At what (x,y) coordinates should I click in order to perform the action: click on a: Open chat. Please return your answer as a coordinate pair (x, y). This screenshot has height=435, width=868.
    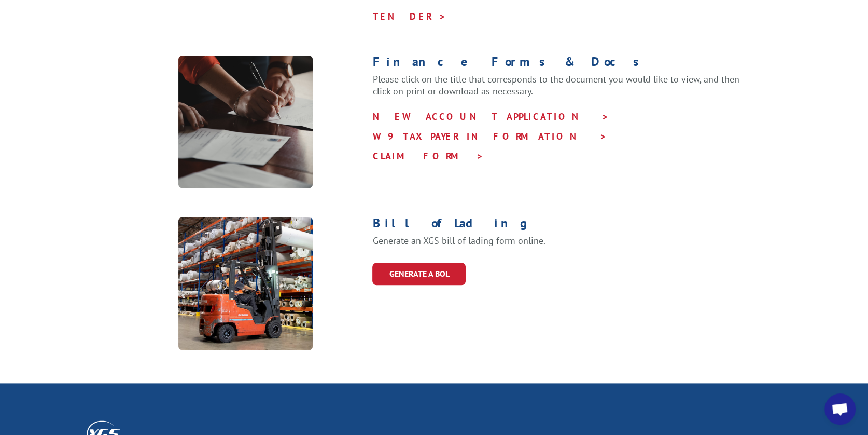
    Looking at the image, I should click on (840, 409).